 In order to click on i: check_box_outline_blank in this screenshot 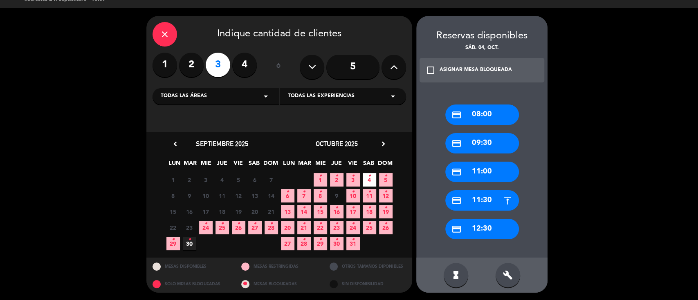, I will do `click(430, 70)`.